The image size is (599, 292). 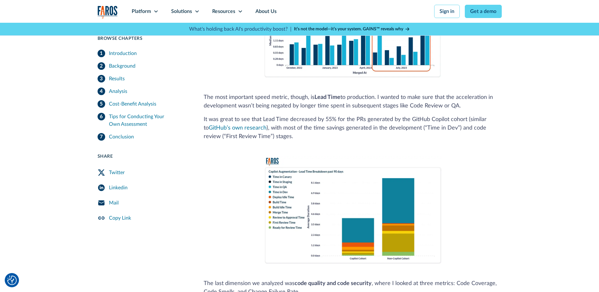 I want to click on a: Sign in, so click(x=447, y=11).